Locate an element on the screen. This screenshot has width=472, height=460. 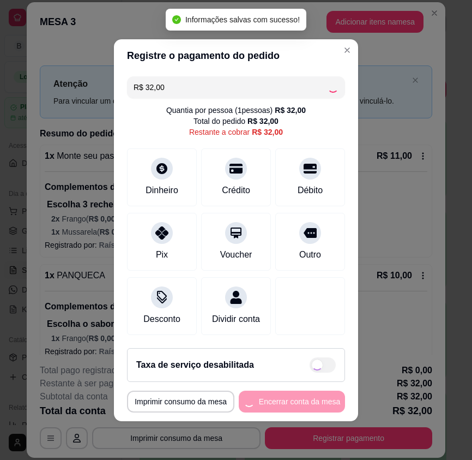
span: check-circle is located at coordinates (177, 20).